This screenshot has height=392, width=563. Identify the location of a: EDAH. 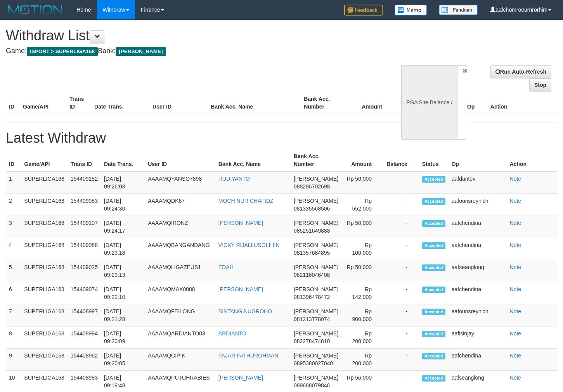
(226, 267).